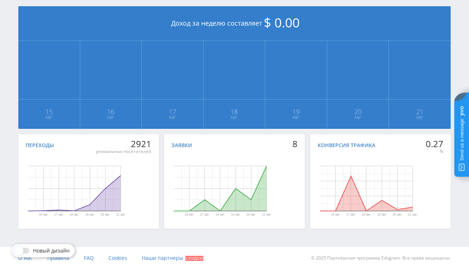  I want to click on span: 16, so click(111, 112).